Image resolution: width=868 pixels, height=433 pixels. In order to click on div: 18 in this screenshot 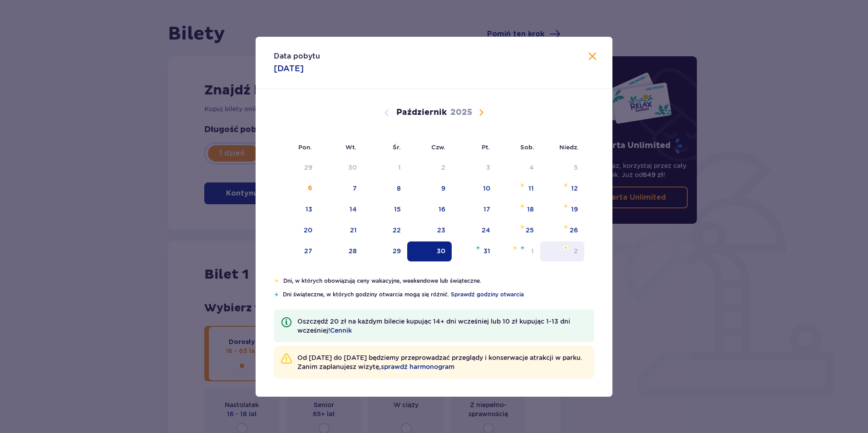, I will do `click(530, 209)`.